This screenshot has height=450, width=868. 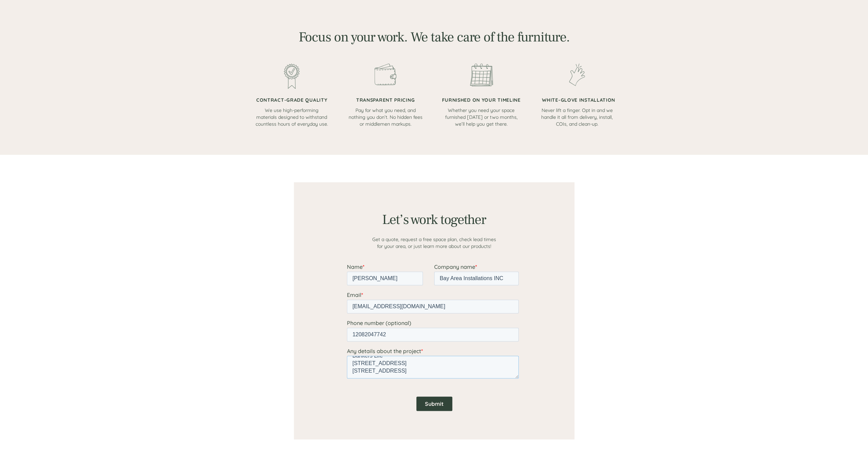 I want to click on span: Let’s work together, so click(x=434, y=220).